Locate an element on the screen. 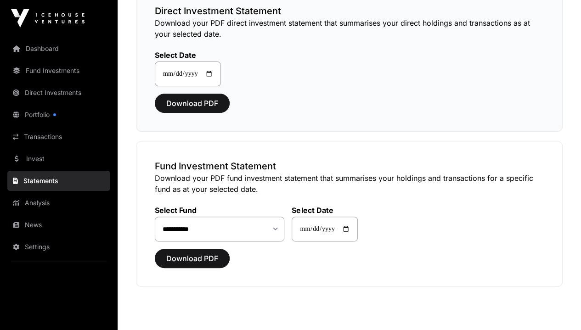 This screenshot has width=581, height=330. a: Analysis is located at coordinates (59, 203).